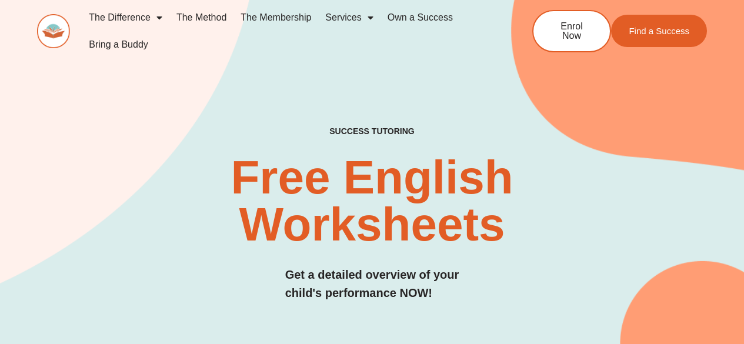 This screenshot has height=344, width=744. What do you see at coordinates (372, 284) in the screenshot?
I see `h3: Get a detailed overview of your child's performance NOW!` at bounding box center [372, 284].